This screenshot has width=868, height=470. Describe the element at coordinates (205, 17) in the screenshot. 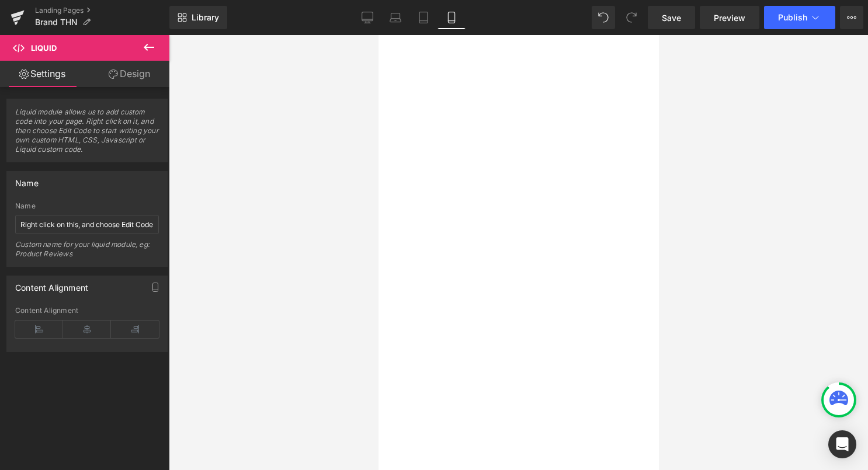

I see `span: Library` at that location.